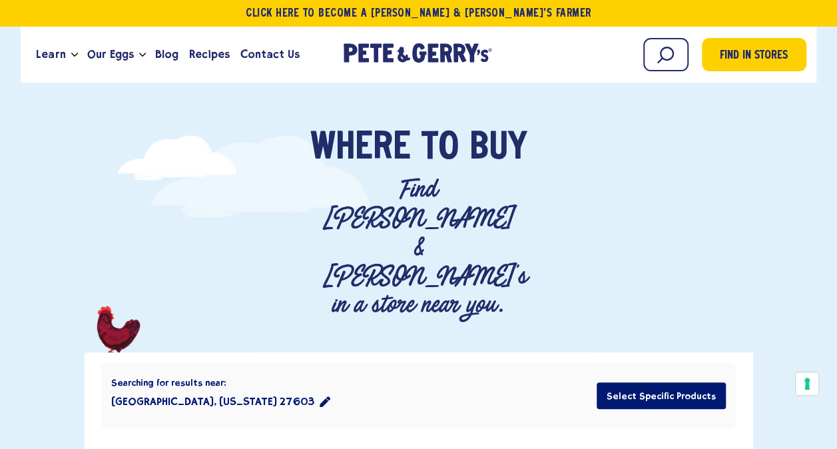  I want to click on span: Where, so click(360, 149).